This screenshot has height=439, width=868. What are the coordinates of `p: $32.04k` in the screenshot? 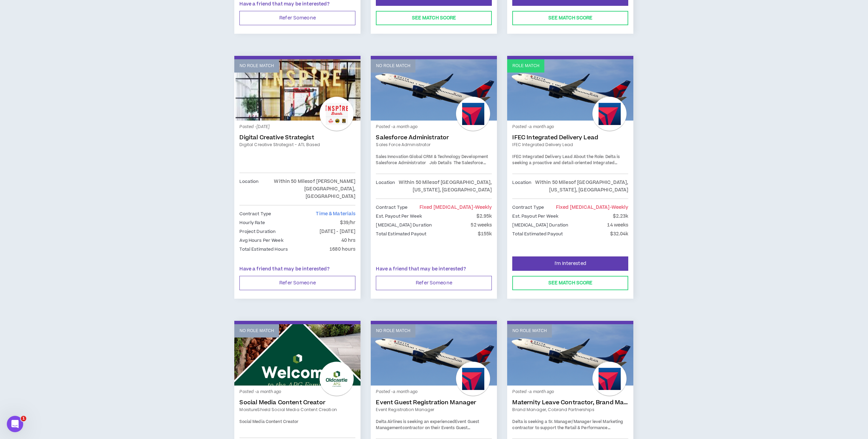 It's located at (619, 234).